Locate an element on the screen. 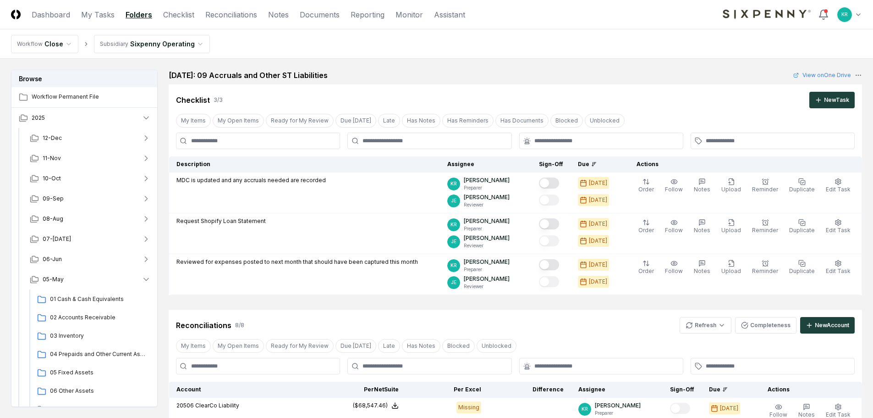 The width and height of the screenshot is (873, 418). span: 06 Other Assets is located at coordinates (99, 391).